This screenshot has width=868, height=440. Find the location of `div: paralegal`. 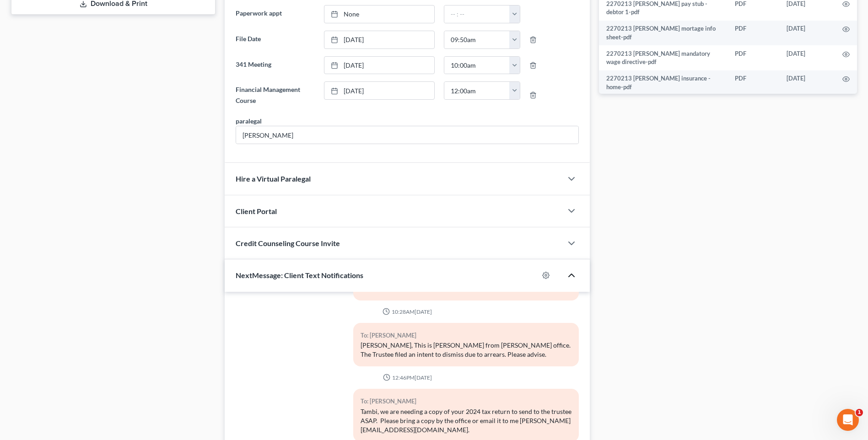

div: paralegal is located at coordinates (248, 121).